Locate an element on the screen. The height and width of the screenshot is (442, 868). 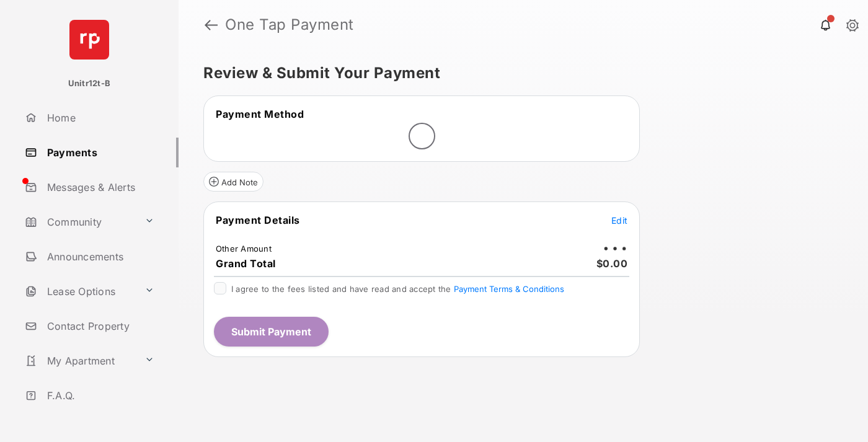
a: Contact Property is located at coordinates (99, 326).